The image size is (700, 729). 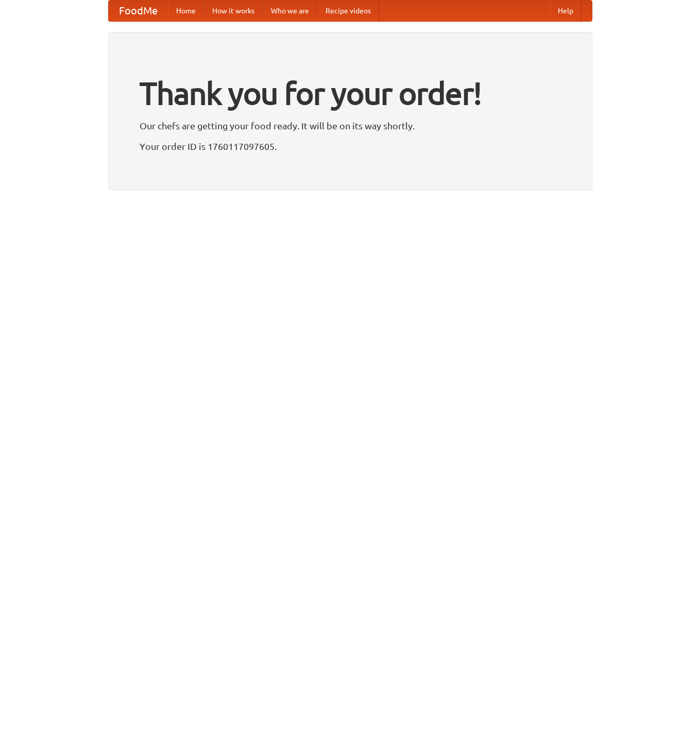 What do you see at coordinates (139, 11) in the screenshot?
I see `a: FoodMe` at bounding box center [139, 11].